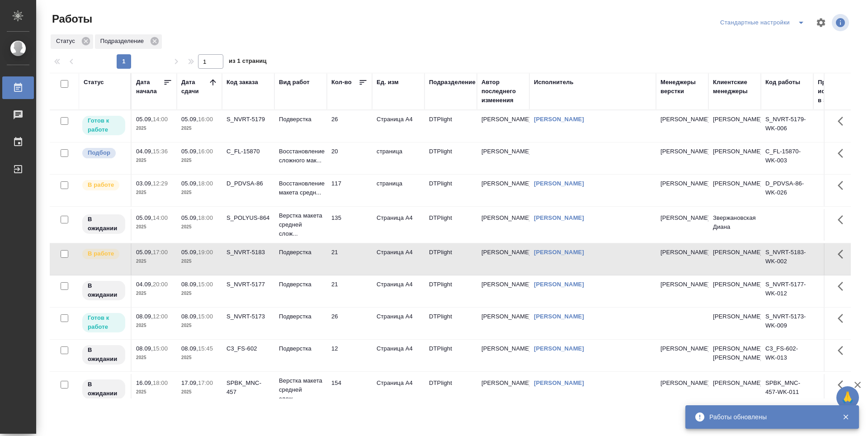 The height and width of the screenshot is (436, 868). What do you see at coordinates (205, 151) in the screenshot?
I see `p: 16:00` at bounding box center [205, 151].